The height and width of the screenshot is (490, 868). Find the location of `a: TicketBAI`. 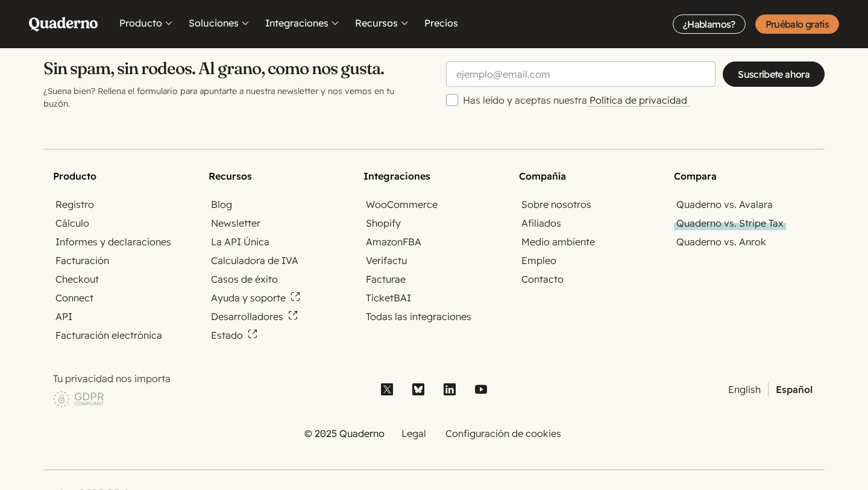

a: TicketBAI is located at coordinates (388, 297).